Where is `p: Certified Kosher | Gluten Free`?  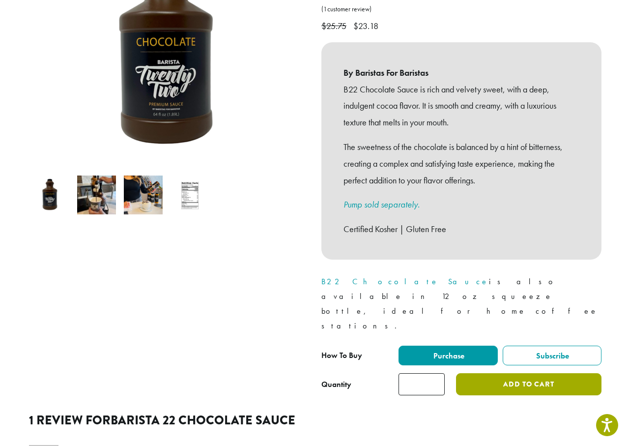
p: Certified Kosher | Gluten Free is located at coordinates (461, 229).